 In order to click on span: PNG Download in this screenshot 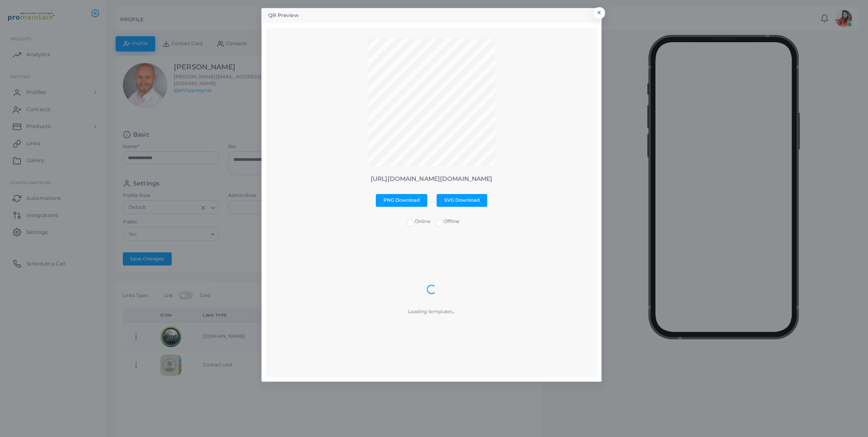, I will do `click(401, 200)`.